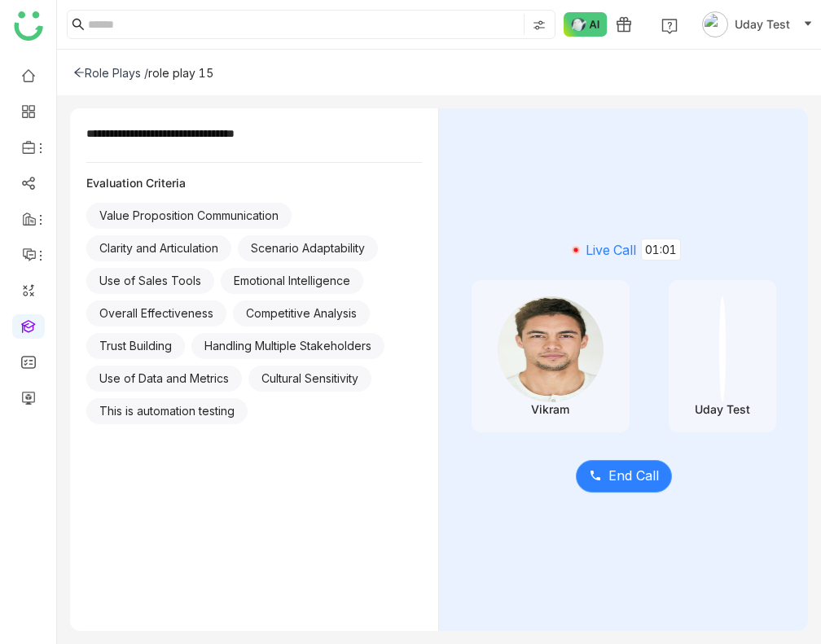 This screenshot has width=821, height=644. Describe the element at coordinates (715, 24) in the screenshot. I see `img: avatar` at that location.